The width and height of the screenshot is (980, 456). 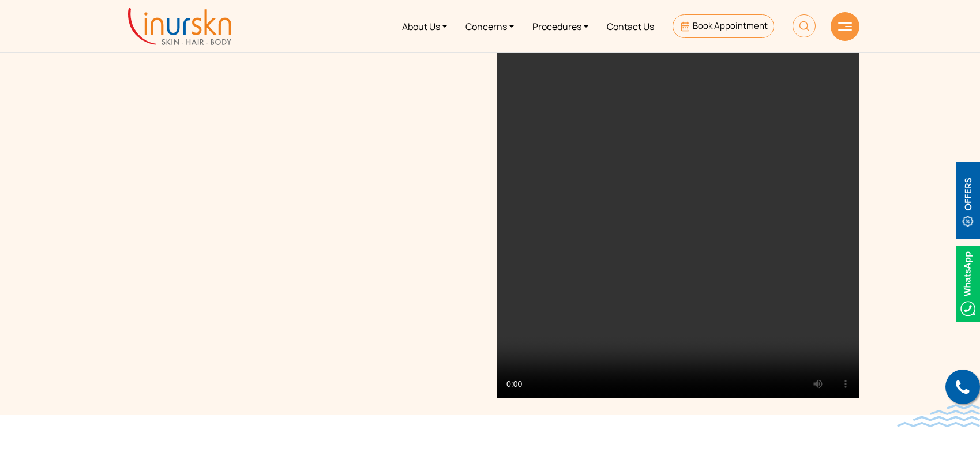 What do you see at coordinates (968, 284) in the screenshot?
I see `img: Whatsappicon` at bounding box center [968, 284].